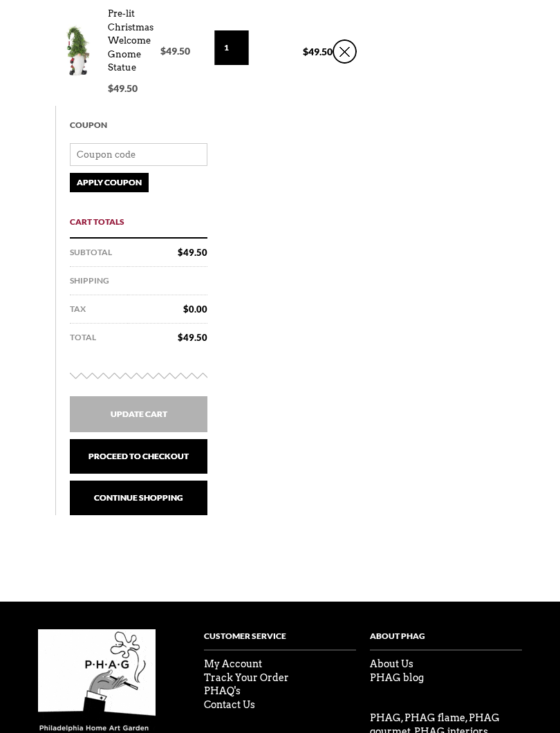 Image resolution: width=560 pixels, height=733 pixels. I want to click on a: PHAQ's, so click(222, 691).